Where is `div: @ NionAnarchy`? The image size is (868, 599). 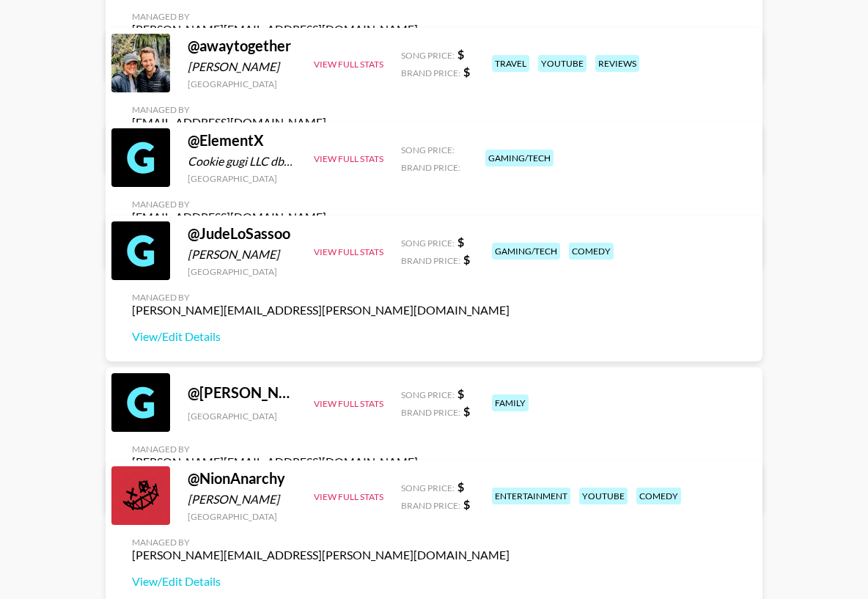
div: @ NionAnarchy is located at coordinates (242, 478).